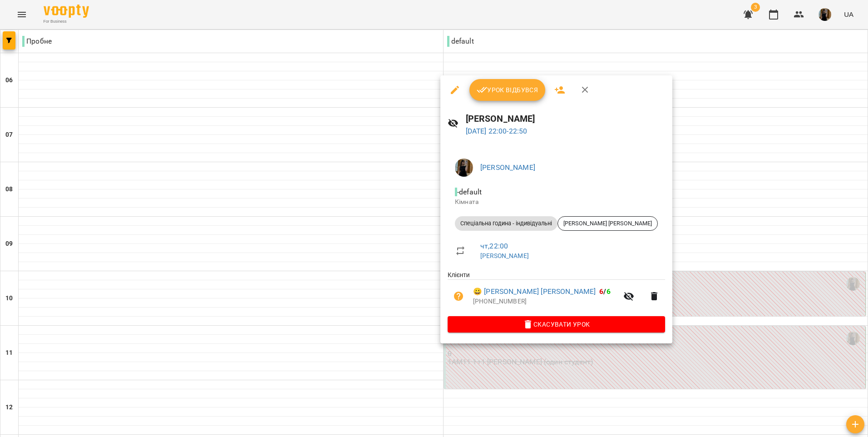 The height and width of the screenshot is (437, 868). I want to click on span: Урок відбувся, so click(508, 90).